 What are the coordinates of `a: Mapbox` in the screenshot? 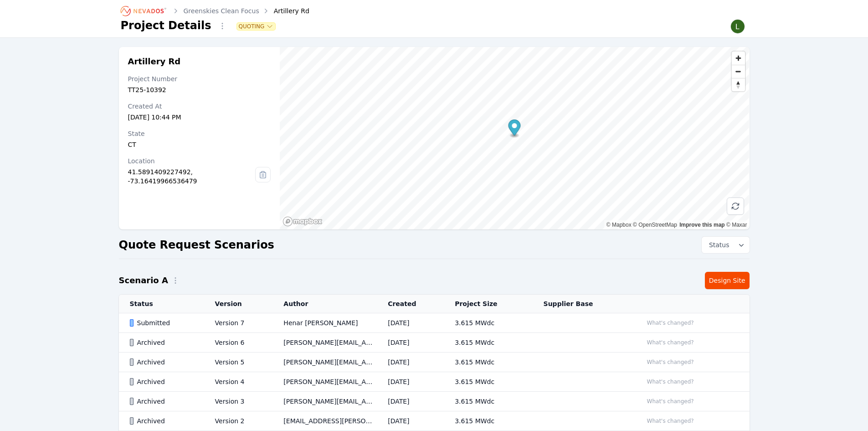 It's located at (619, 225).